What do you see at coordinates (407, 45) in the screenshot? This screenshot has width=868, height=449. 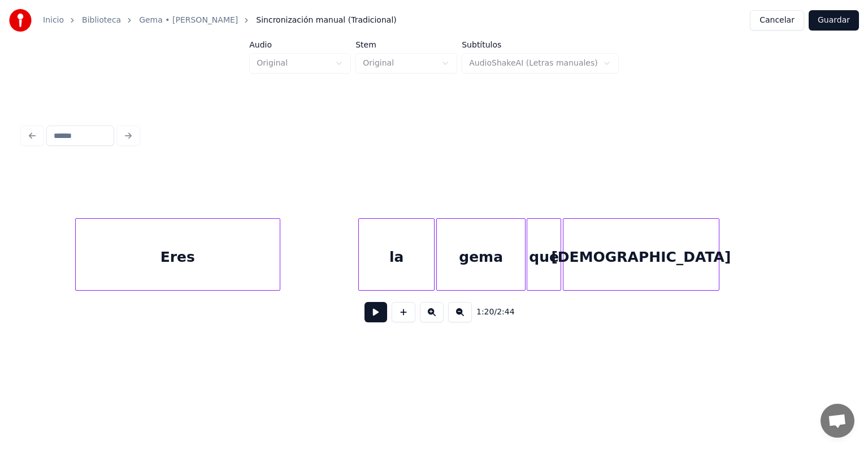 I see `label: Stem` at bounding box center [407, 45].